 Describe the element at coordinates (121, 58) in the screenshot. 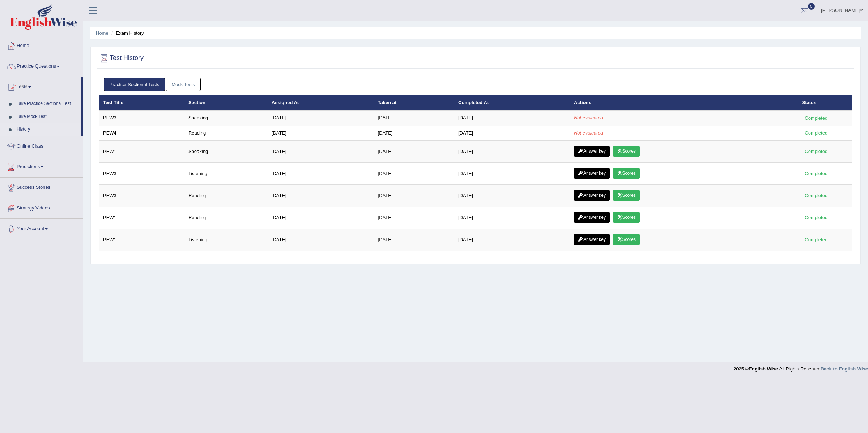

I see `h2: Test History` at that location.